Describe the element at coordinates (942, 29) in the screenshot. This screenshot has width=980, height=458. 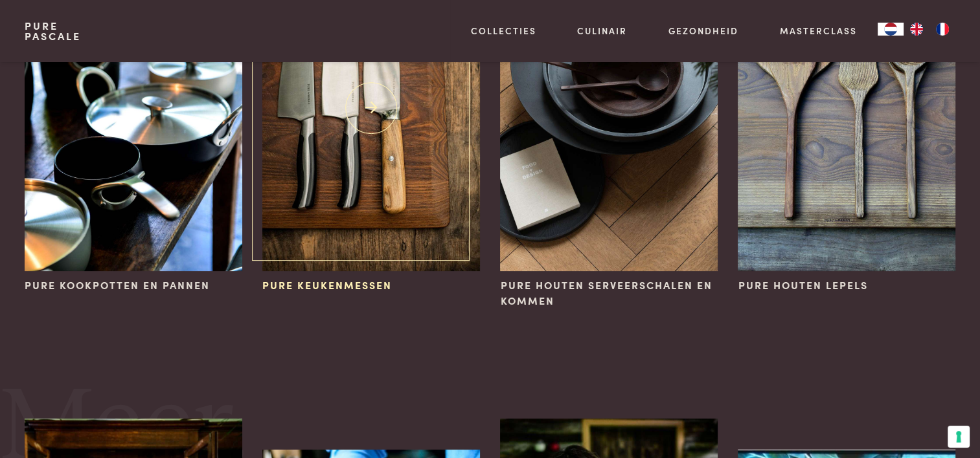
I see `a: FR` at that location.